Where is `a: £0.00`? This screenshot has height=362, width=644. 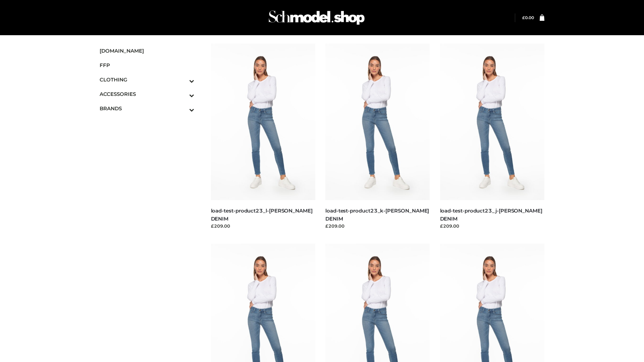
a: £0.00 is located at coordinates (528, 18).